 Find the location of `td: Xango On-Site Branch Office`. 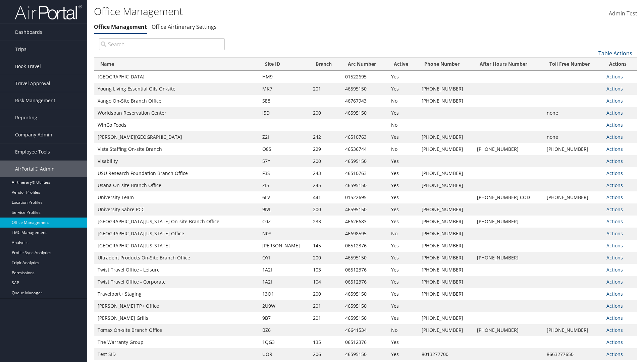

td: Xango On-Site Branch Office is located at coordinates (176, 101).